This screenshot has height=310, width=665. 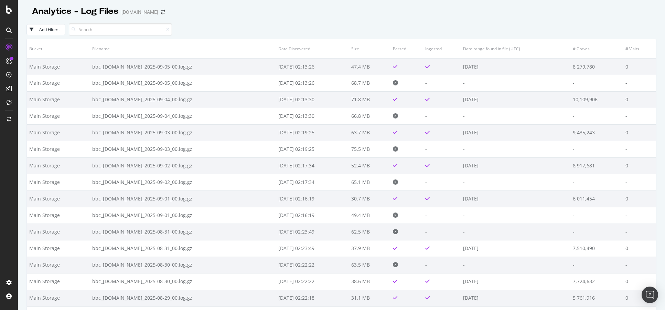 What do you see at coordinates (596, 66) in the screenshot?
I see `td: 8,279,780` at bounding box center [596, 66].